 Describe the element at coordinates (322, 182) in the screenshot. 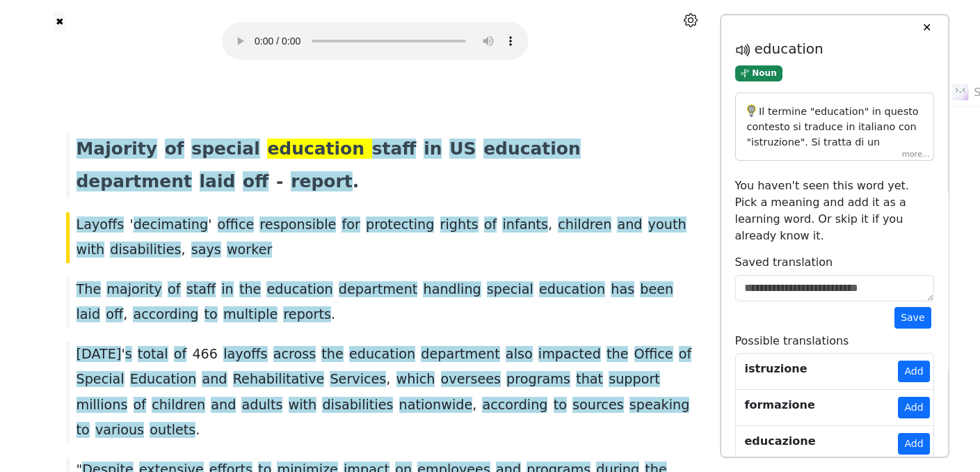

I see `span: report` at that location.